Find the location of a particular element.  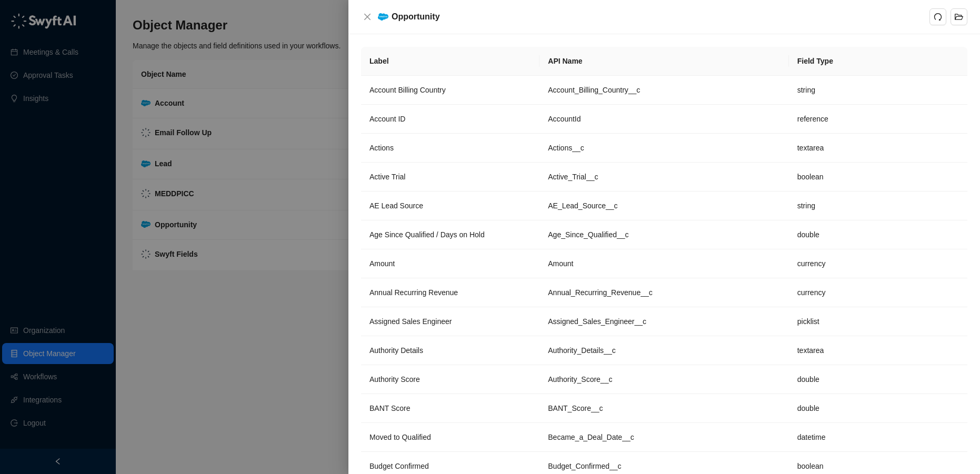

span: Amount is located at coordinates (382, 263).